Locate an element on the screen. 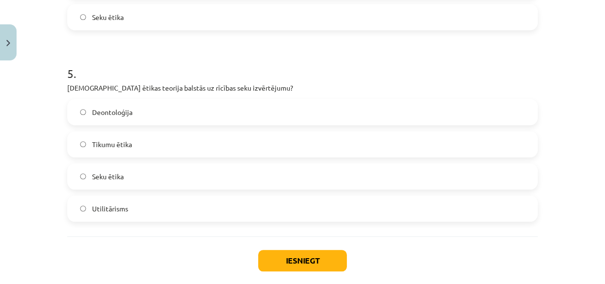  input: Tikumu ētika is located at coordinates (83, 144).